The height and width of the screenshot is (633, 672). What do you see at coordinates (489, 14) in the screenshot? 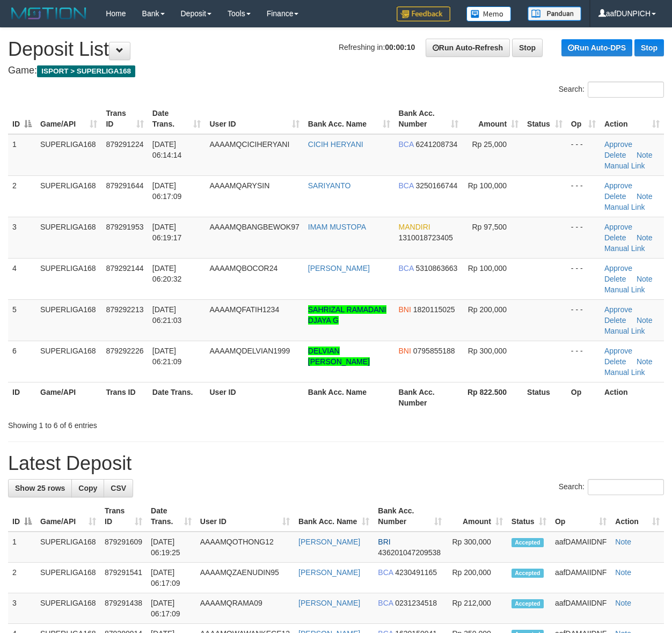
I see `img: Button%20Memo.svg` at bounding box center [489, 14].